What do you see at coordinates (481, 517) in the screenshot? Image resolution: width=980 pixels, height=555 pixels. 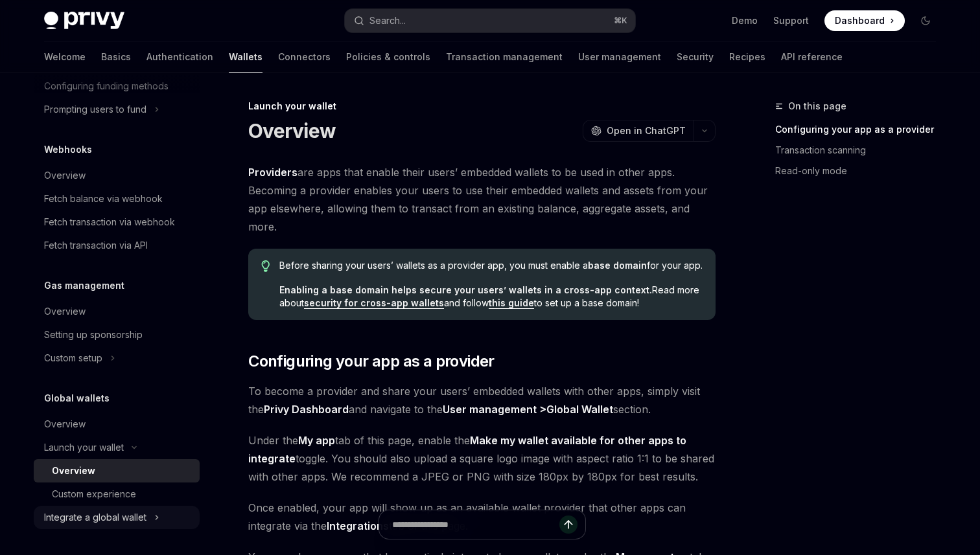 I see `span: Once enabled, your app will show up as an available wallet provider that other apps can integrate...` at bounding box center [481, 517].